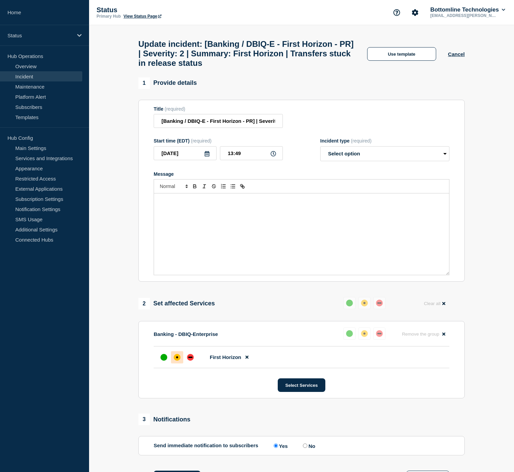 The width and height of the screenshot is (514, 472). Describe the element at coordinates (144, 304) in the screenshot. I see `span: 2` at that location.